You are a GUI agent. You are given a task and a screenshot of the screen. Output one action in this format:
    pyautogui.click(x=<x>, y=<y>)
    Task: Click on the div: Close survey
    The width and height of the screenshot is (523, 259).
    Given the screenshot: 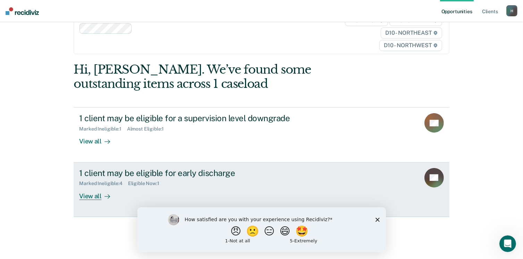 What is the action you would take?
    pyautogui.click(x=240, y=13)
    